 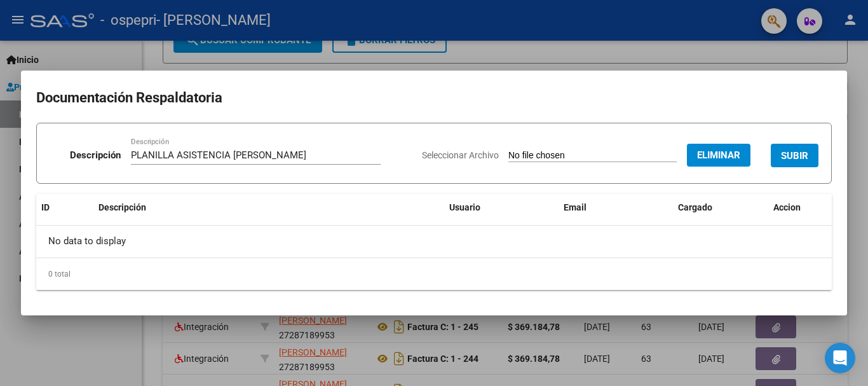 I want to click on p: Descripción, so click(x=95, y=155).